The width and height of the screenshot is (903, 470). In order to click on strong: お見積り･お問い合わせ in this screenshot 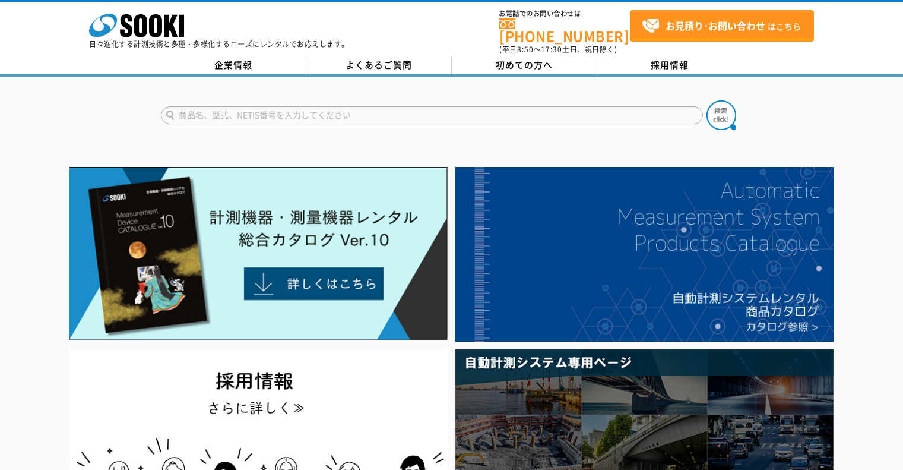, I will do `click(715, 26)`.